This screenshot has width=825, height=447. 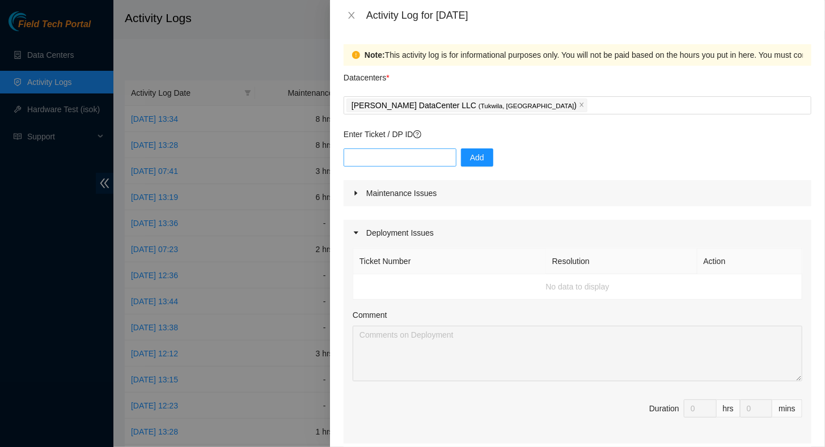 What do you see at coordinates (366, 75) in the screenshot?
I see `p: Datacenters` at bounding box center [366, 75].